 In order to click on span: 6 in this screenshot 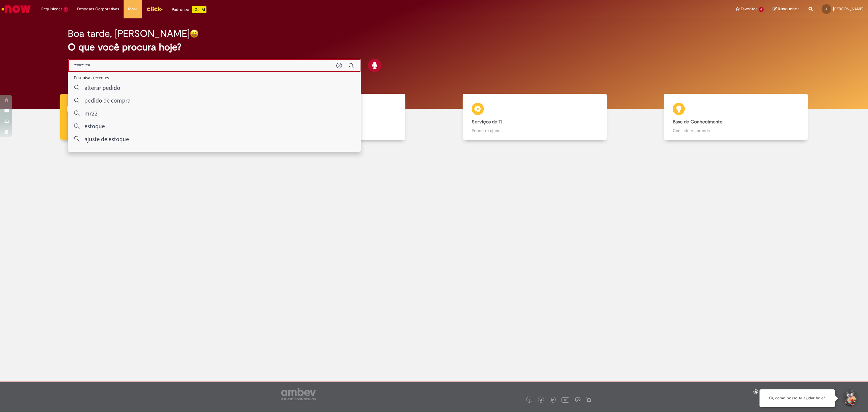, I will do `click(762, 9)`.